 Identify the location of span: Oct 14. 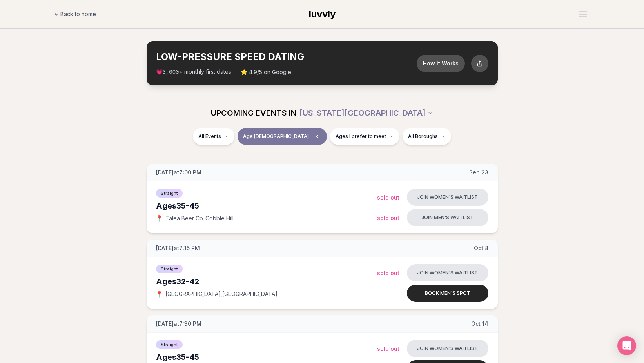
(480, 324).